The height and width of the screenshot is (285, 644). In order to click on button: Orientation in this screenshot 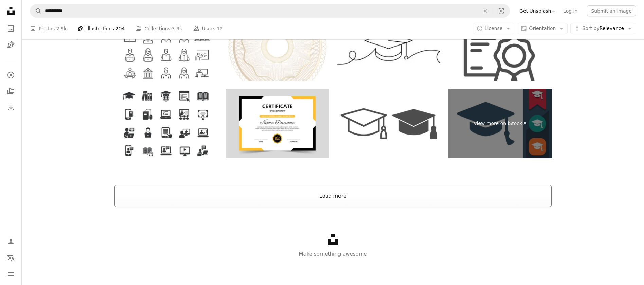, I will do `click(542, 28)`.